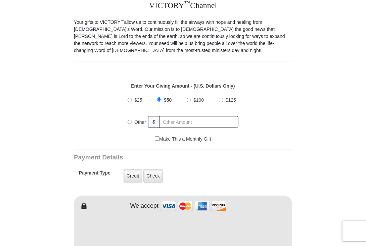  Describe the element at coordinates (230, 100) in the screenshot. I see `span: $125` at that location.